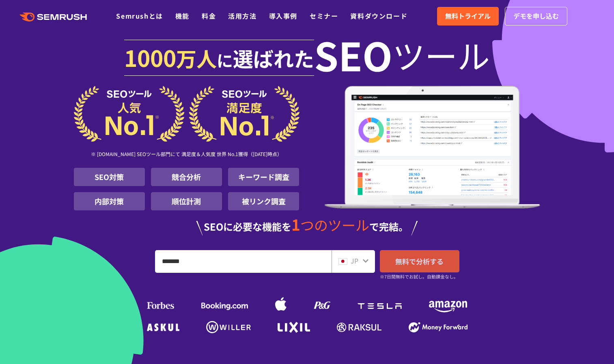 The image size is (614, 364). I want to click on span: 1, so click(296, 225).